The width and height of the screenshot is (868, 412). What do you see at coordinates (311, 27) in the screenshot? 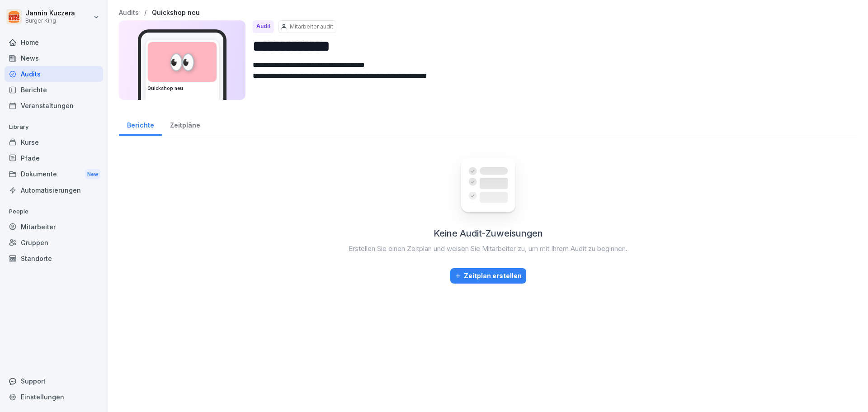
I see `p: Mitarbeiter audit` at bounding box center [311, 27].